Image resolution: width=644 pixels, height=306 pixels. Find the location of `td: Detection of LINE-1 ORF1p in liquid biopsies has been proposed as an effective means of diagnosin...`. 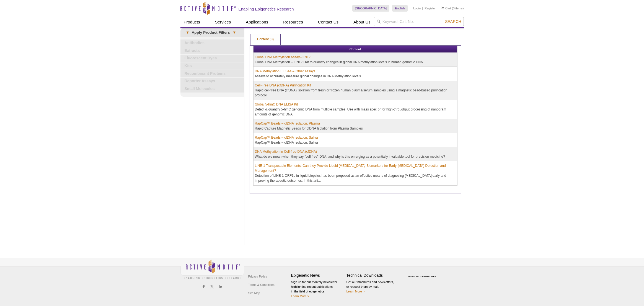

td: Detection of LINE-1 ORF1p in liquid biopsies has been proposed as an effective means of diagnosin... is located at coordinates (355, 173).